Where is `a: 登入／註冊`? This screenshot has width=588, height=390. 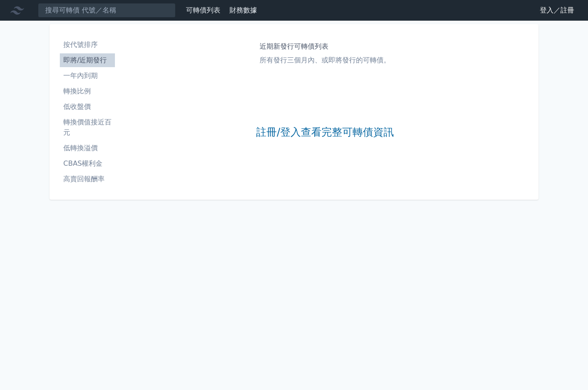
a: 登入／註冊 is located at coordinates (557, 11).